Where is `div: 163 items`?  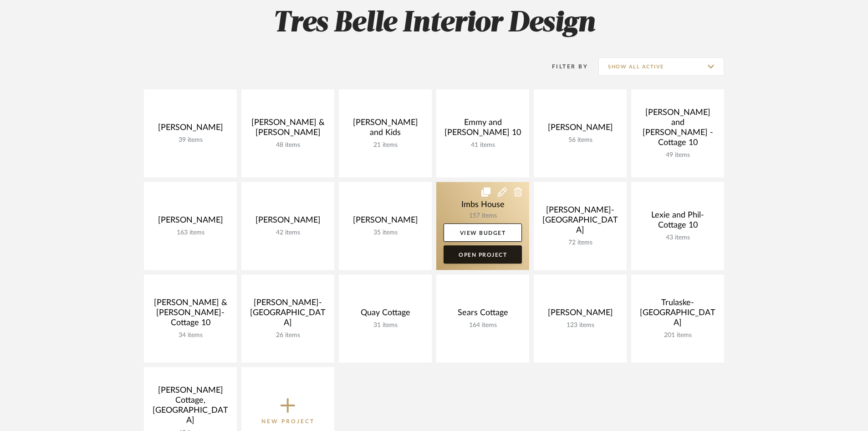 div: 163 items is located at coordinates (190, 232).